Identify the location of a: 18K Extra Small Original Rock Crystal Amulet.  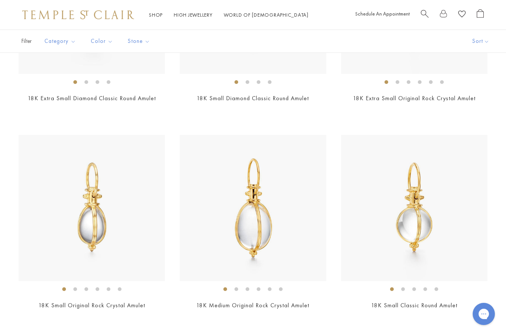
(414, 98).